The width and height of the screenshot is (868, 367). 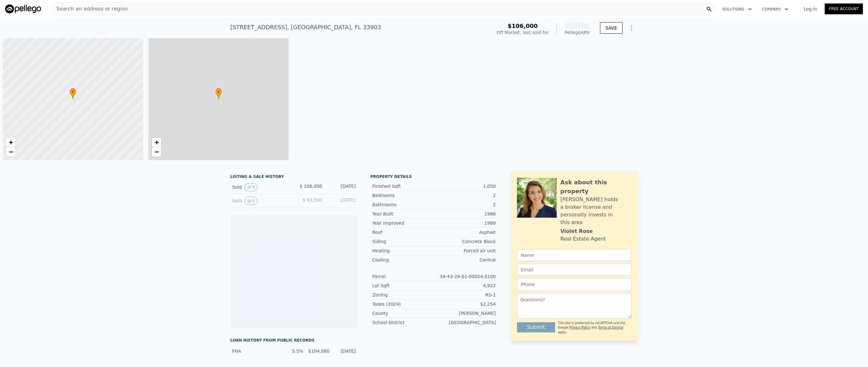 What do you see at coordinates (403, 195) in the screenshot?
I see `div: Bedrooms` at bounding box center [403, 195].